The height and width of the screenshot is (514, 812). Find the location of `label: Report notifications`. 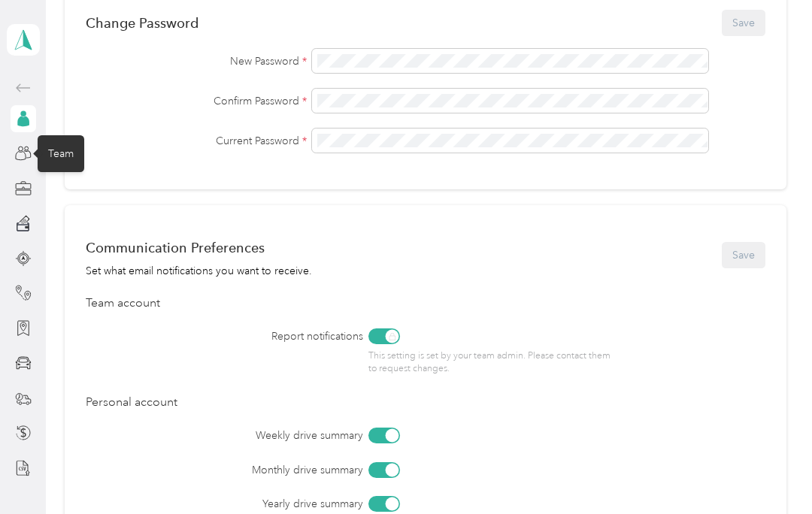

label: Report notifications is located at coordinates (266, 336).